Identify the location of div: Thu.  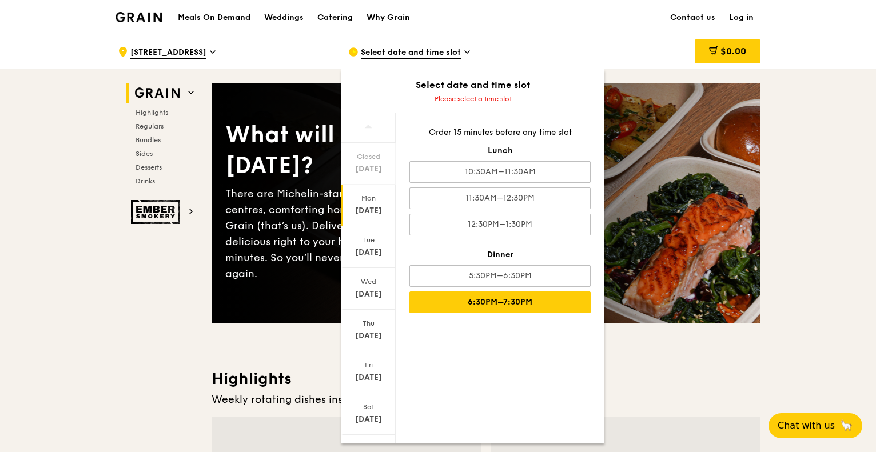
(368, 324).